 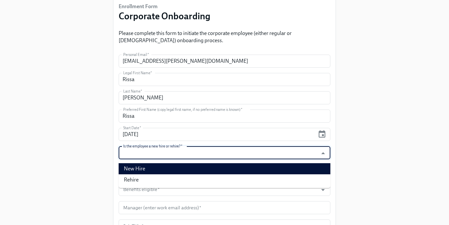 I want to click on li: New Hire, so click(x=224, y=169).